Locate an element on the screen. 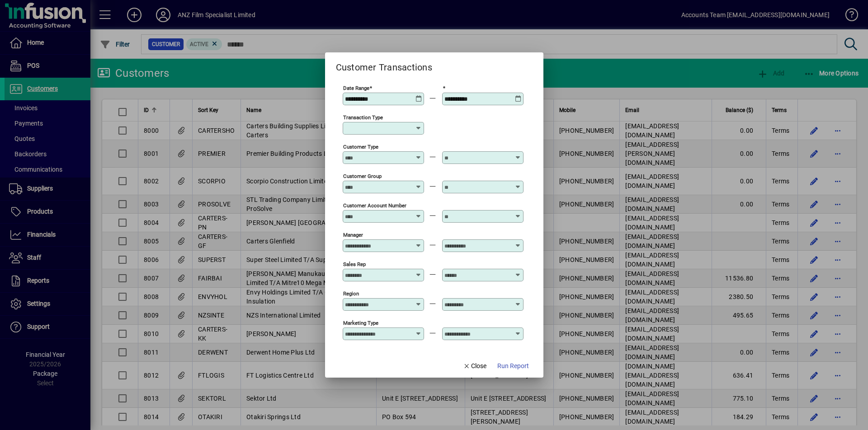 The height and width of the screenshot is (430, 868). mat-label: Customer Type is located at coordinates (361, 147).